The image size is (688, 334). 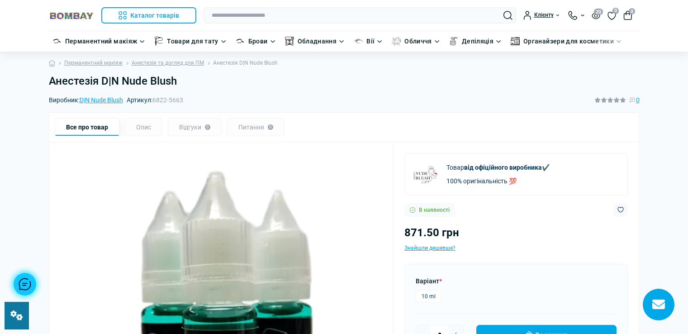 What do you see at coordinates (477, 41) in the screenshot?
I see `a: Депіляція` at bounding box center [477, 41].